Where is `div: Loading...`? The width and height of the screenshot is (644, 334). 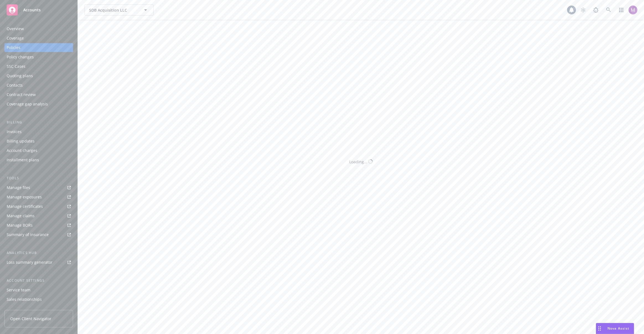
div: Loading... is located at coordinates (358, 161).